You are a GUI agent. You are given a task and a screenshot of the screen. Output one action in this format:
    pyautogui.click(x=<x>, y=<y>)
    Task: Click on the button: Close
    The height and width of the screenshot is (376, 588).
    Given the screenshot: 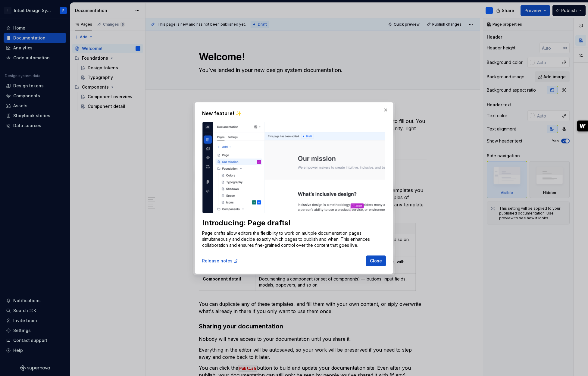 What is the action you would take?
    pyautogui.click(x=376, y=261)
    